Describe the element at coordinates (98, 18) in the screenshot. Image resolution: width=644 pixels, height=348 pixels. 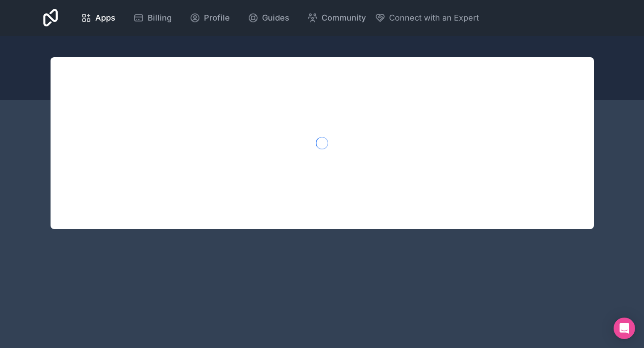
I see `a: Apps` at that location.